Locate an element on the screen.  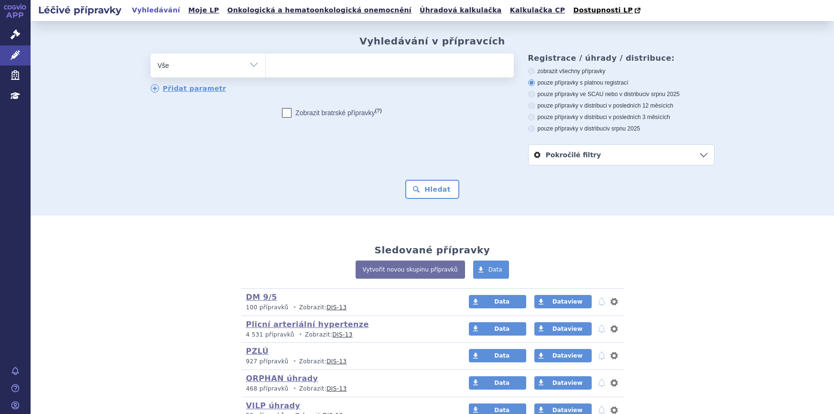
h2: Léčivé přípravky is located at coordinates (80, 10).